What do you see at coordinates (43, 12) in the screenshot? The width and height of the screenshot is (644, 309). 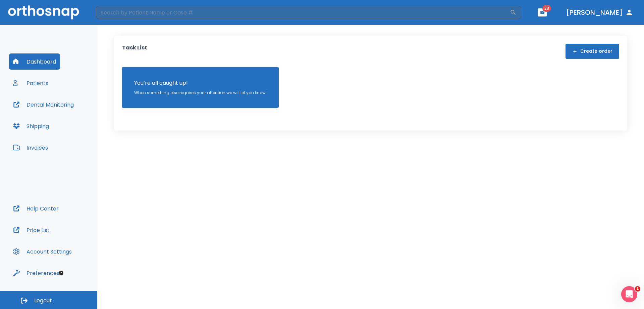 I see `img: Orthosnap` at bounding box center [43, 12].